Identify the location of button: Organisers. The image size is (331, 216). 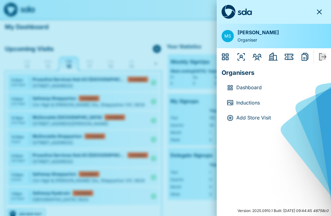
(241, 57).